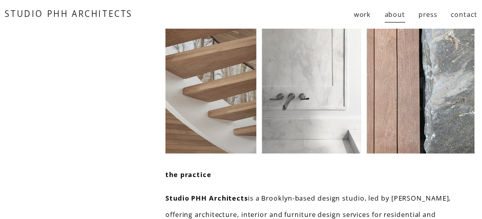 This screenshot has height=219, width=482. Describe the element at coordinates (189, 175) in the screenshot. I see `strong: the practice` at that location.